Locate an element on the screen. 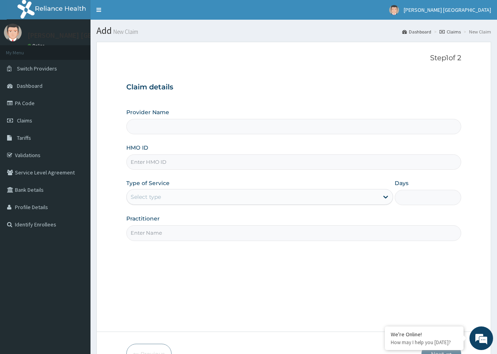 The image size is (497, 354). label: Provider Name is located at coordinates (148, 112).